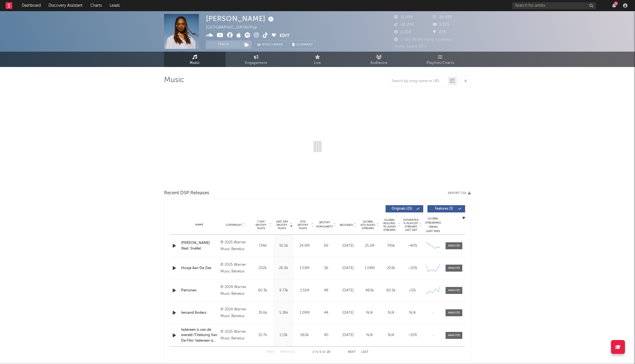 The height and width of the screenshot is (364, 635). I want to click on span: Global ATD Audio Streams, so click(368, 225).